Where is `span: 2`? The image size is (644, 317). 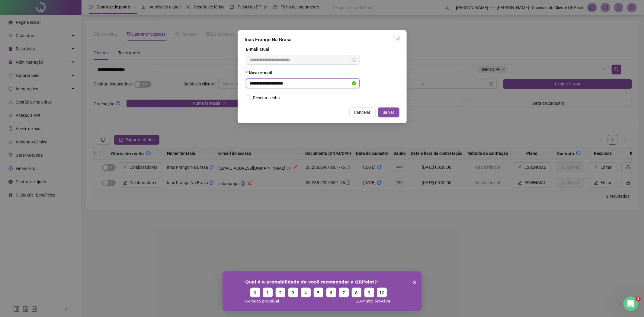
span: 2 is located at coordinates (638, 299).